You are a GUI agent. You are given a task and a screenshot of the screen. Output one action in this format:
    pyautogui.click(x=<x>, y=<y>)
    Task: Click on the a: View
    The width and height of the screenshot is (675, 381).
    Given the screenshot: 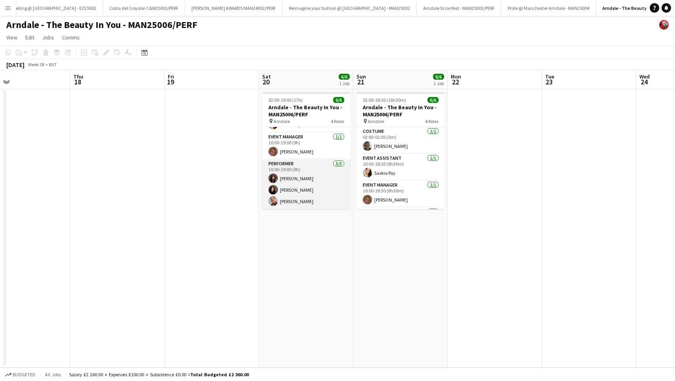 What is the action you would take?
    pyautogui.click(x=12, y=37)
    